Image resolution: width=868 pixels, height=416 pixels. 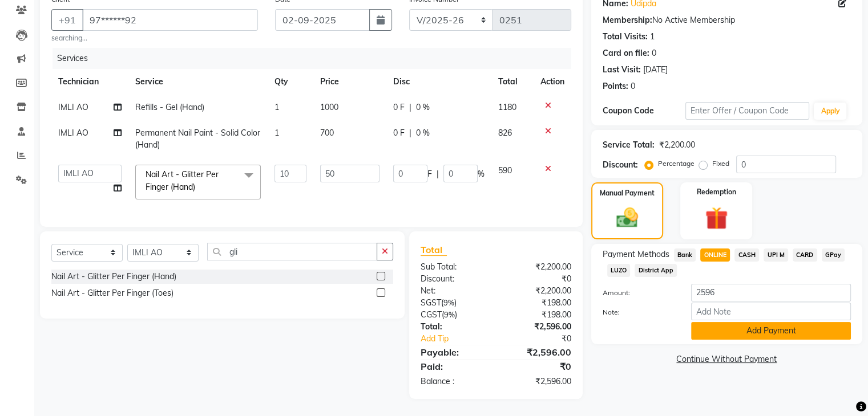 I want to click on th: Action, so click(x=552, y=81).